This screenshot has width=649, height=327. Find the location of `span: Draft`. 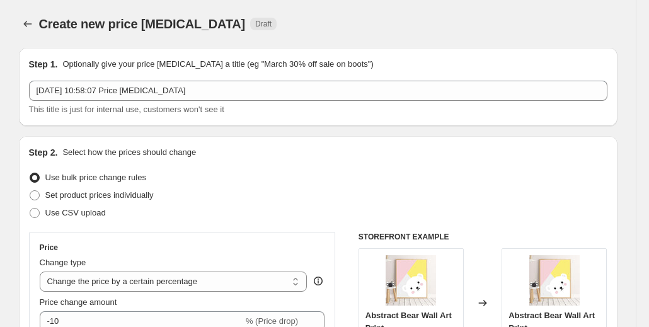

span: Draft is located at coordinates (263, 24).